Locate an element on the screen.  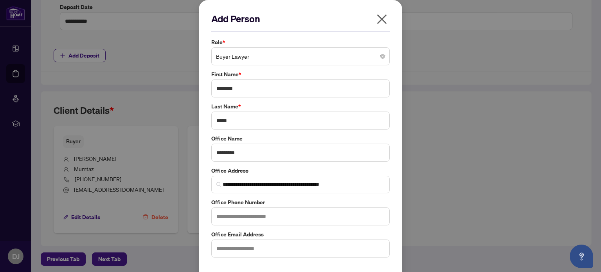
h2: Add Person is located at coordinates (301, 19).